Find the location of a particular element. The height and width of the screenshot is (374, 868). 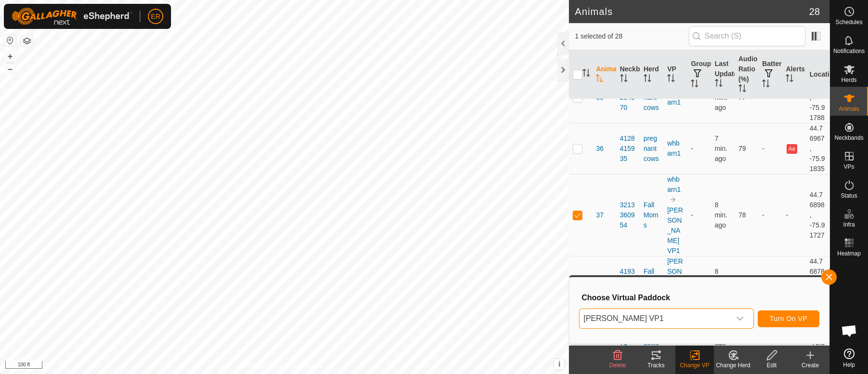

div: pregnant cows is located at coordinates (652, 148).